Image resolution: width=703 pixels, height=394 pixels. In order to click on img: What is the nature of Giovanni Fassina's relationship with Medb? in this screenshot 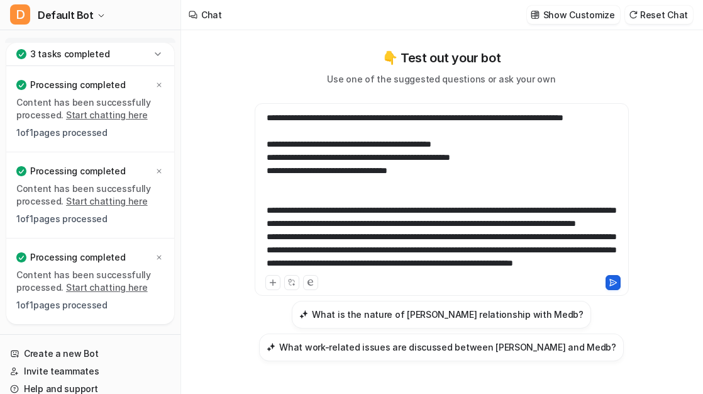, I will do `click(304, 314)`.